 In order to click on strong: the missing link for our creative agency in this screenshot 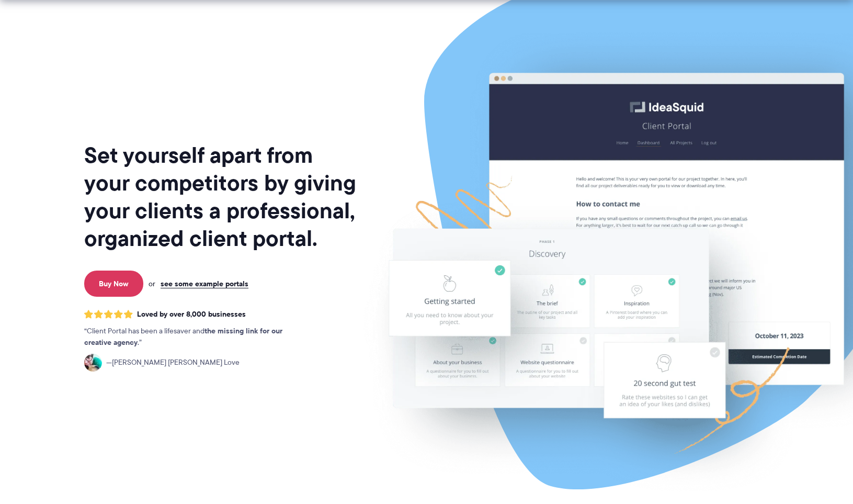, I will do `click(183, 336)`.